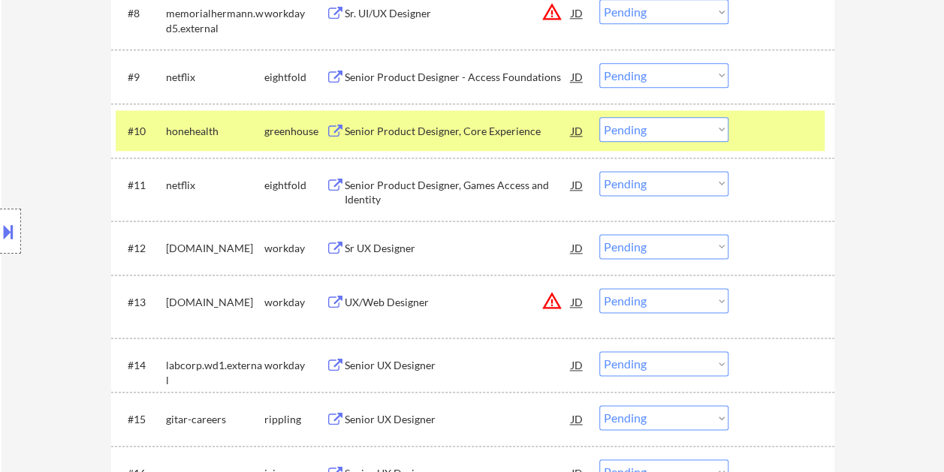 Image resolution: width=944 pixels, height=472 pixels. What do you see at coordinates (458, 249) in the screenshot?
I see `div: Sr UX Designer` at bounding box center [458, 249].